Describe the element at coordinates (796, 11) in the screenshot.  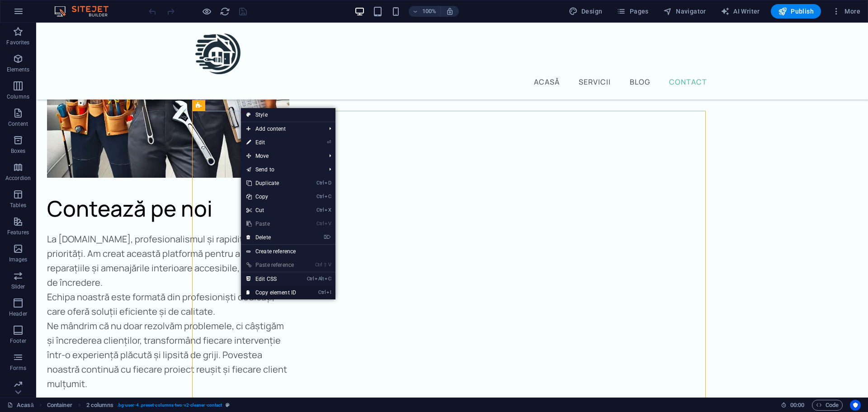
I see `button: Publish` at that location.